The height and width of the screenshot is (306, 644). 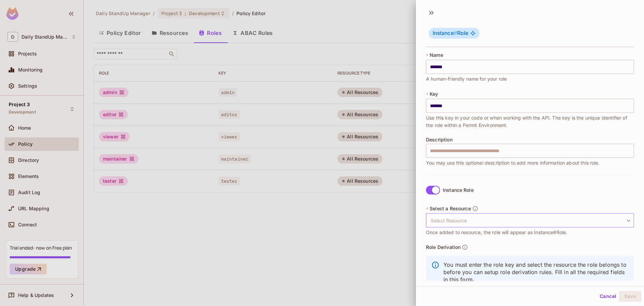 What do you see at coordinates (513, 163) in the screenshot?
I see `span: You may use this optional description to add more information about this role.` at bounding box center [513, 163].